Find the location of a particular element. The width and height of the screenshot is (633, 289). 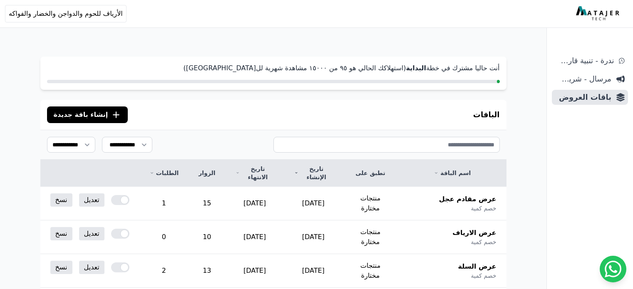

td: 10 is located at coordinates (207, 237).